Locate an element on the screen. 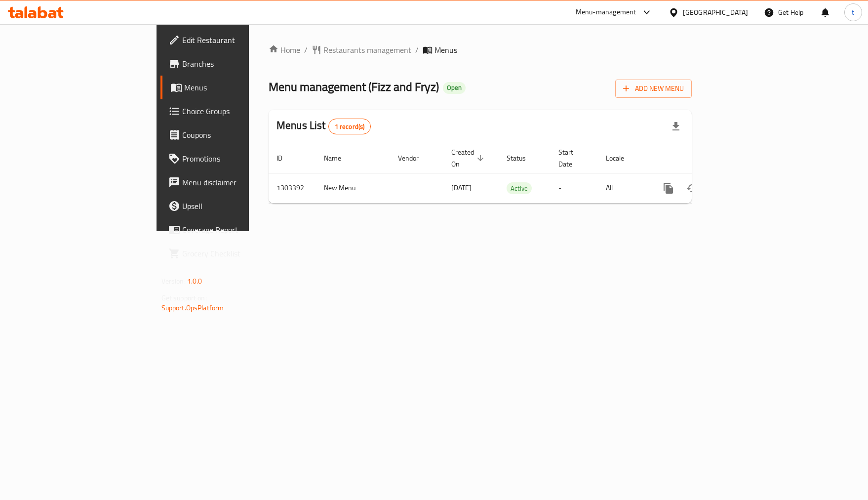 This screenshot has height=500, width=868. a: Upsell is located at coordinates (231, 206).